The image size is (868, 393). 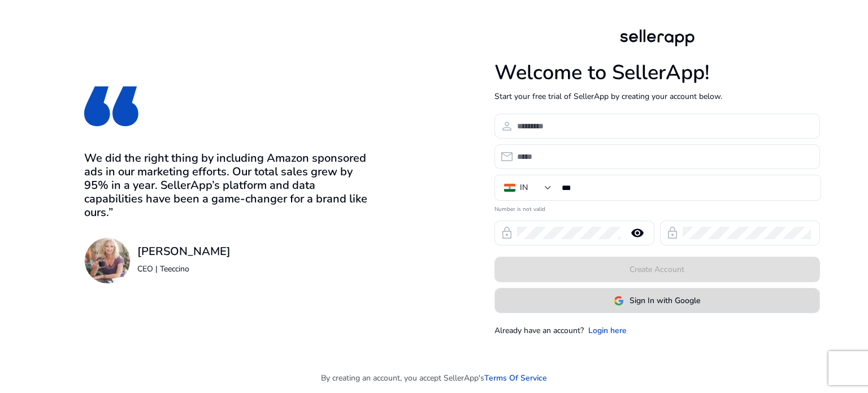 What do you see at coordinates (524, 188) in the screenshot?
I see `div: IN` at bounding box center [524, 188].